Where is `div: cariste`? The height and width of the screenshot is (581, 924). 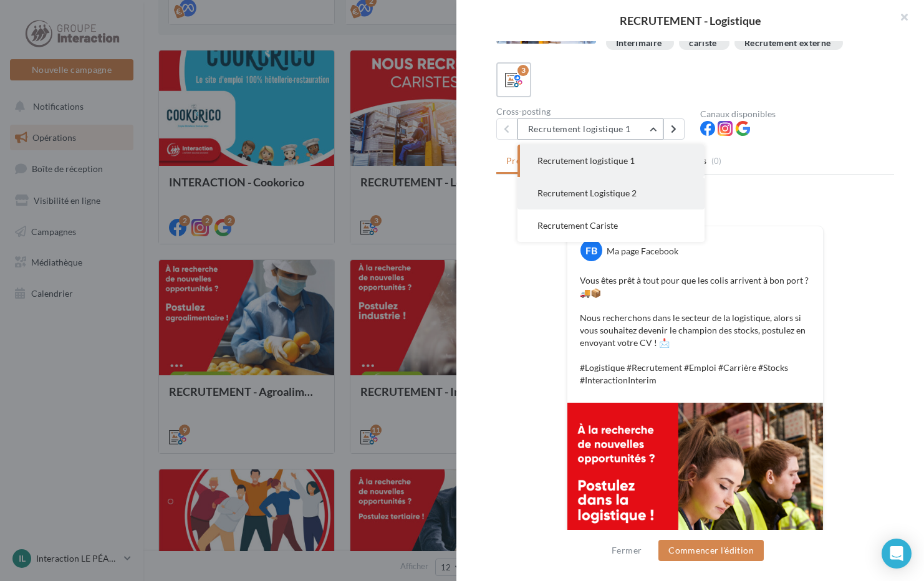
div: cariste is located at coordinates (702, 43).